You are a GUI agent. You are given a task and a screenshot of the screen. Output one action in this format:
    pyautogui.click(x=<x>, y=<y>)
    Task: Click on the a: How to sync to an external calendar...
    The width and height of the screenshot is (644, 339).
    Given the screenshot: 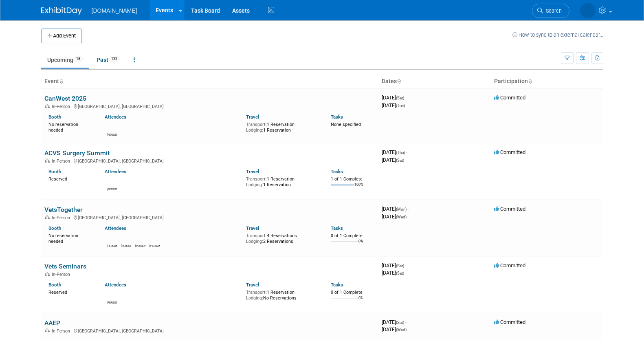 What is the action you would take?
    pyautogui.click(x=558, y=35)
    